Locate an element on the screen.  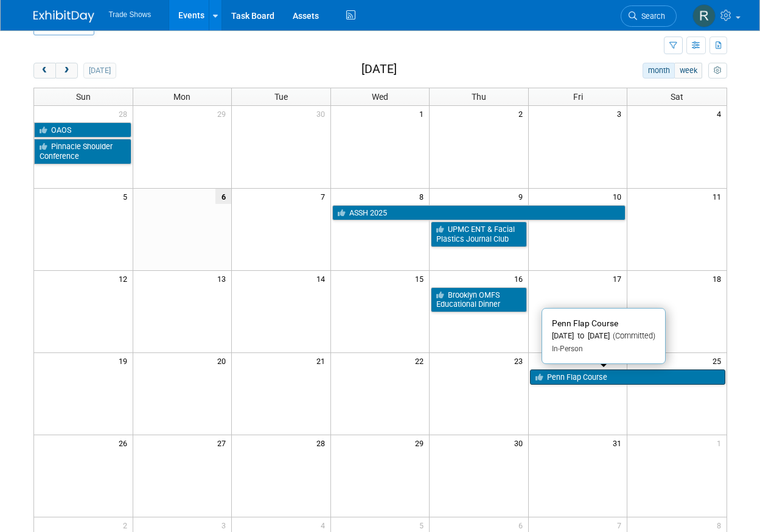
i: Personalize Calendar is located at coordinates (717, 70).